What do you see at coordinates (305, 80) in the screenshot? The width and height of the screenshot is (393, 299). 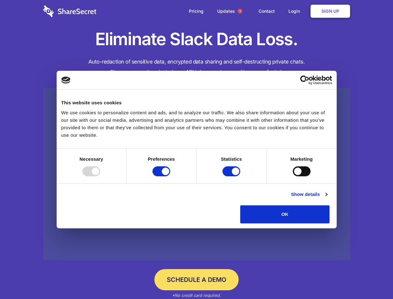 I see `a: Usercentrics Cookiebot - opens in a new window` at bounding box center [305, 80].